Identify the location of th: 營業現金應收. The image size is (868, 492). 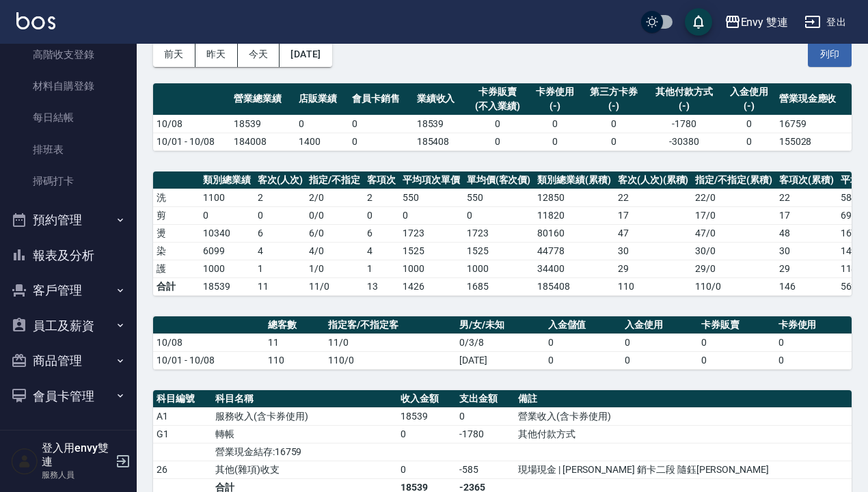
(813, 99).